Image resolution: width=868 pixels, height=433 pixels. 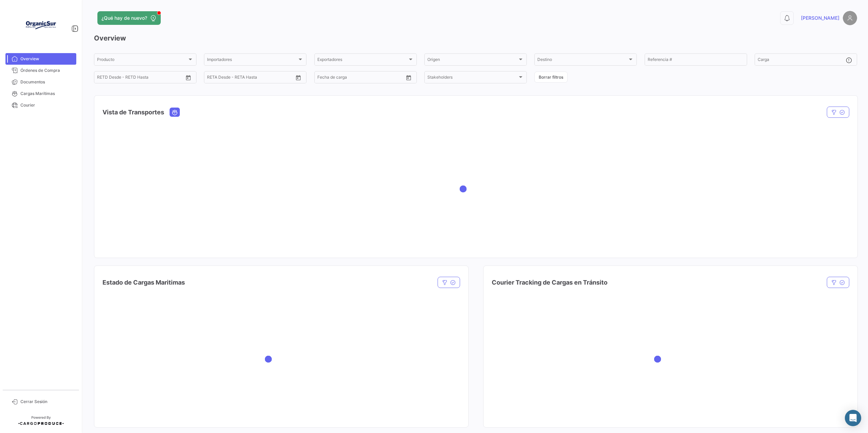 What do you see at coordinates (41, 82) in the screenshot?
I see `a: Documentos` at bounding box center [41, 82].